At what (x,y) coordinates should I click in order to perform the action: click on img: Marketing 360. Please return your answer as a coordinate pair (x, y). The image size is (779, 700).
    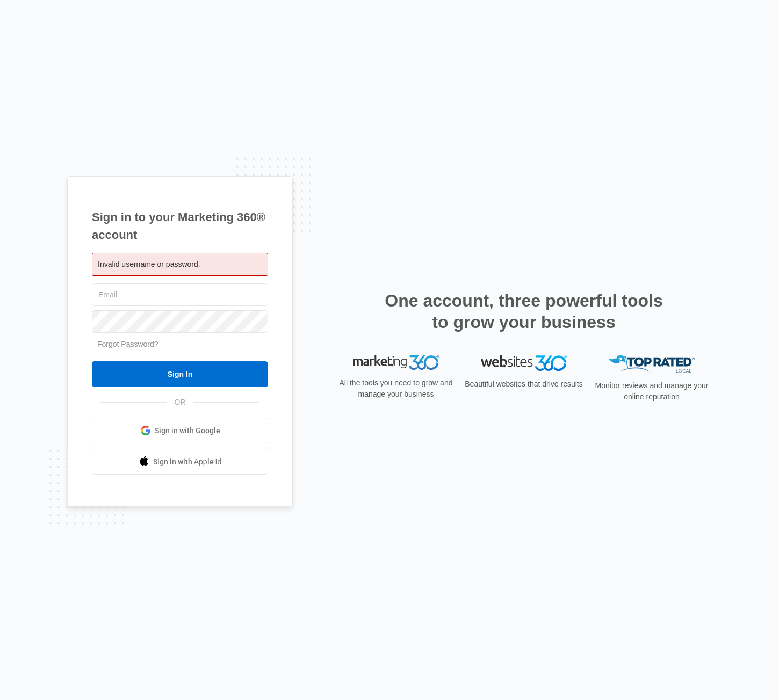
    Looking at the image, I should click on (396, 363).